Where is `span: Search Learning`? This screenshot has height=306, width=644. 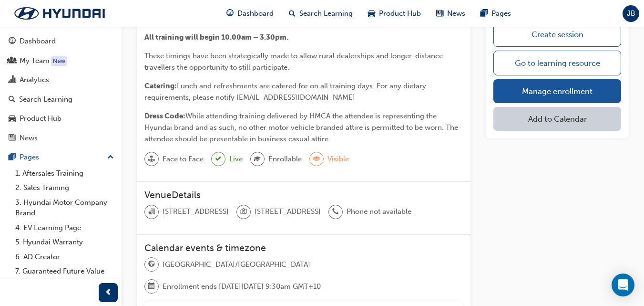
span: Search Learning is located at coordinates (326, 13).